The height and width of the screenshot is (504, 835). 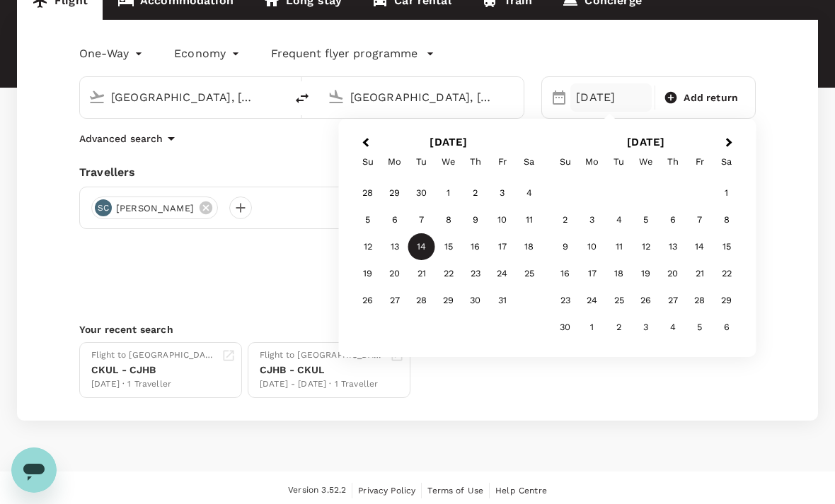 What do you see at coordinates (502, 301) in the screenshot?
I see `div: Choose Friday, October 31st, 2025` at bounding box center [502, 301].